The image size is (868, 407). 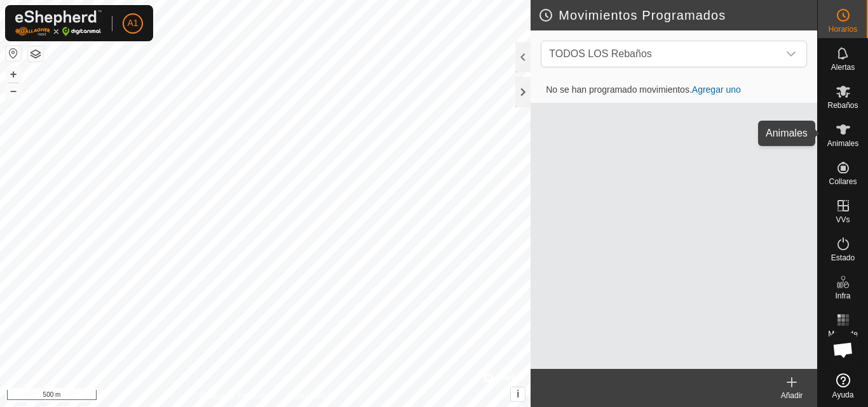 What do you see at coordinates (844, 395) in the screenshot?
I see `span: Ayuda` at bounding box center [844, 395].